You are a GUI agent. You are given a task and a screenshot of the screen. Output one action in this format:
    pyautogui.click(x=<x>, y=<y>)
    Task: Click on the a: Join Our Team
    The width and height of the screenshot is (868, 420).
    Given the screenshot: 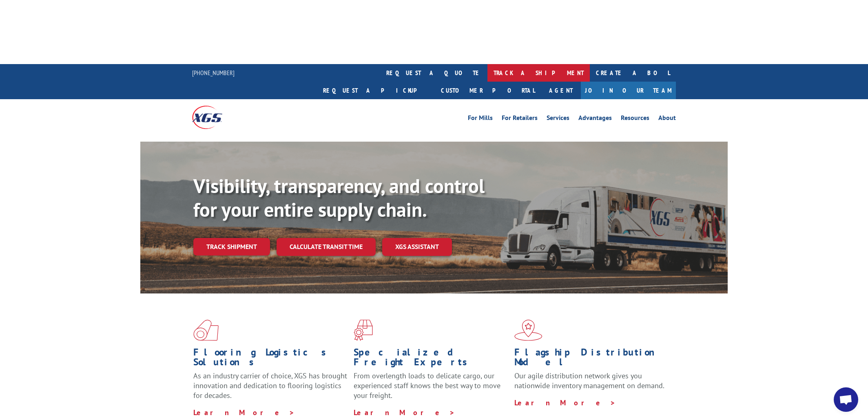 What is the action you would take?
    pyautogui.click(x=628, y=90)
    